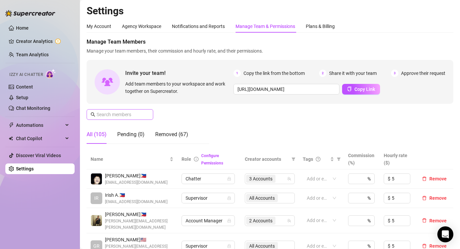  Describe the element at coordinates (196, 159) in the screenshot. I see `span: info-circle` at that location.